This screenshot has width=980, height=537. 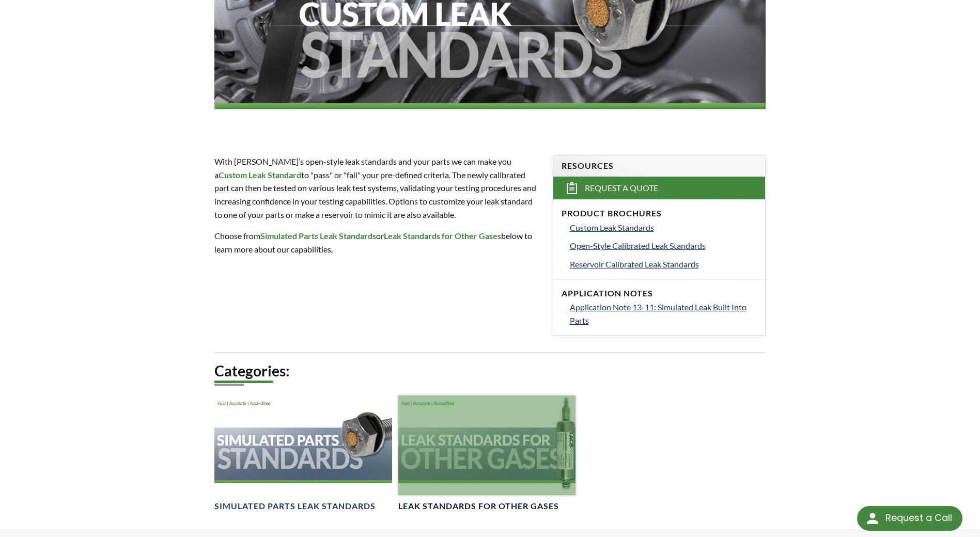 What do you see at coordinates (664, 313) in the screenshot?
I see `a: Application Note 13-11: Simulated Leak Built Into Parts` at bounding box center [664, 313].